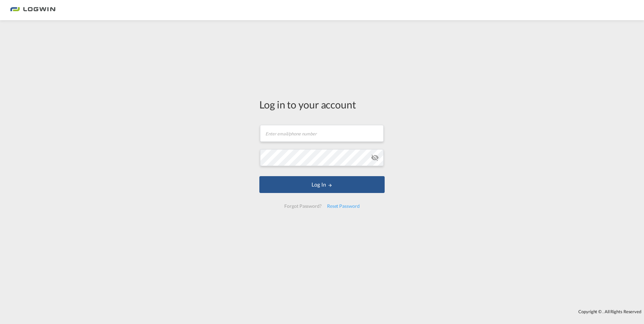 The height and width of the screenshot is (324, 644). What do you see at coordinates (303, 206) in the screenshot?
I see `div: Forgot Password?` at bounding box center [303, 206].